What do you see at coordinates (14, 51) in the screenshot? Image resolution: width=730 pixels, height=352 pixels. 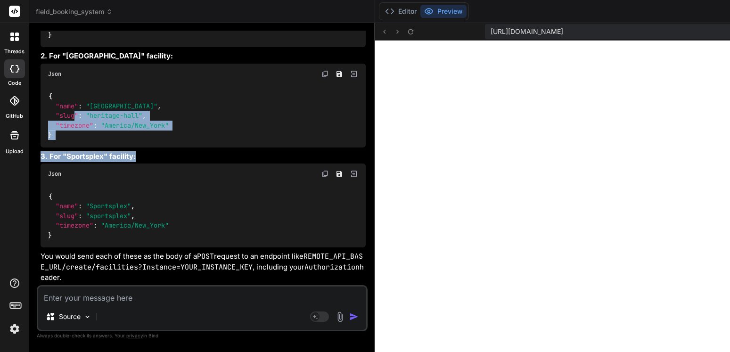 I see `label: threads` at bounding box center [14, 51].